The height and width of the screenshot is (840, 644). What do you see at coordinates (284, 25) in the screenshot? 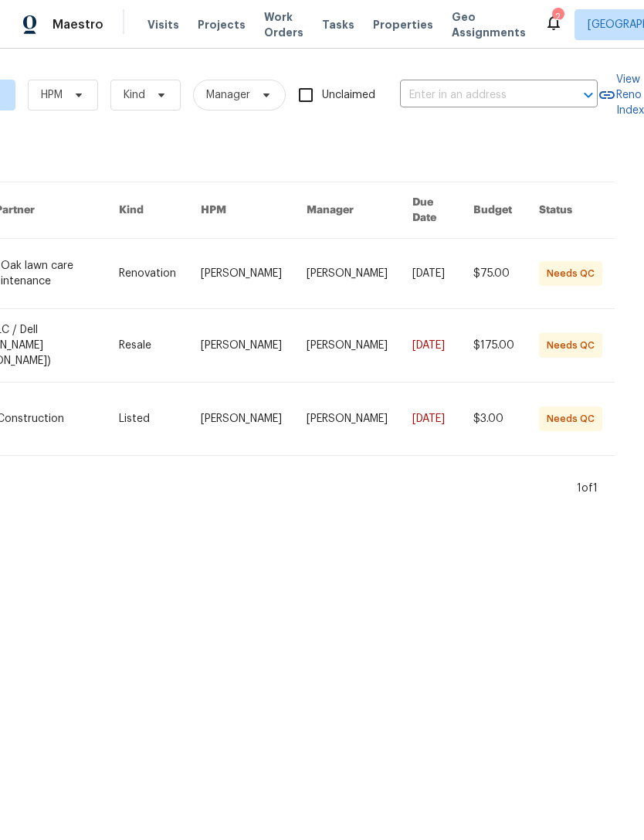
I see `span: Work Orders` at bounding box center [284, 25].